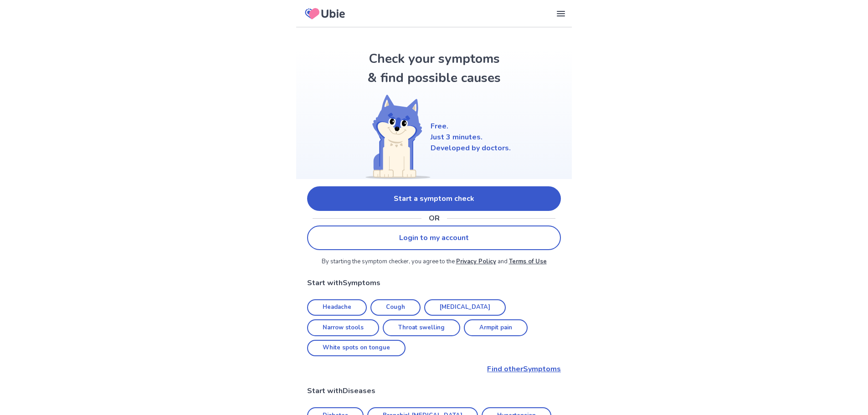 The height and width of the screenshot is (415, 868). I want to click on p: Start with Diseases, so click(434, 391).